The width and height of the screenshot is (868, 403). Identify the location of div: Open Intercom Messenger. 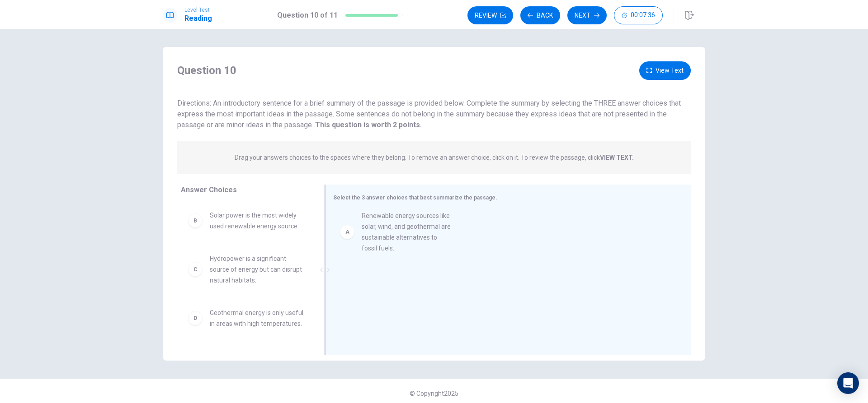
(849, 384).